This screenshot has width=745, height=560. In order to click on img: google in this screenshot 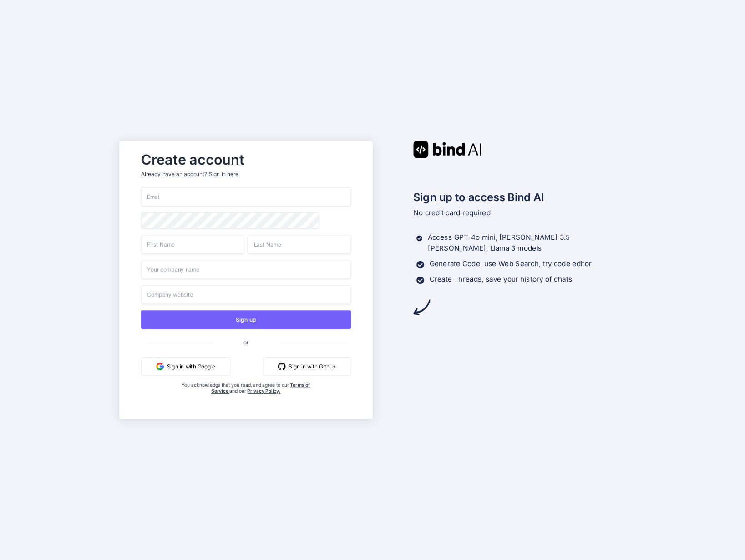, I will do `click(159, 366)`.